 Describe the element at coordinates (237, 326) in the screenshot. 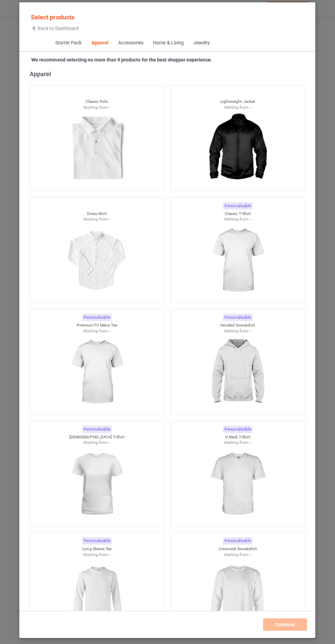

I see `div: Hooded Sweatshirt` at that location.